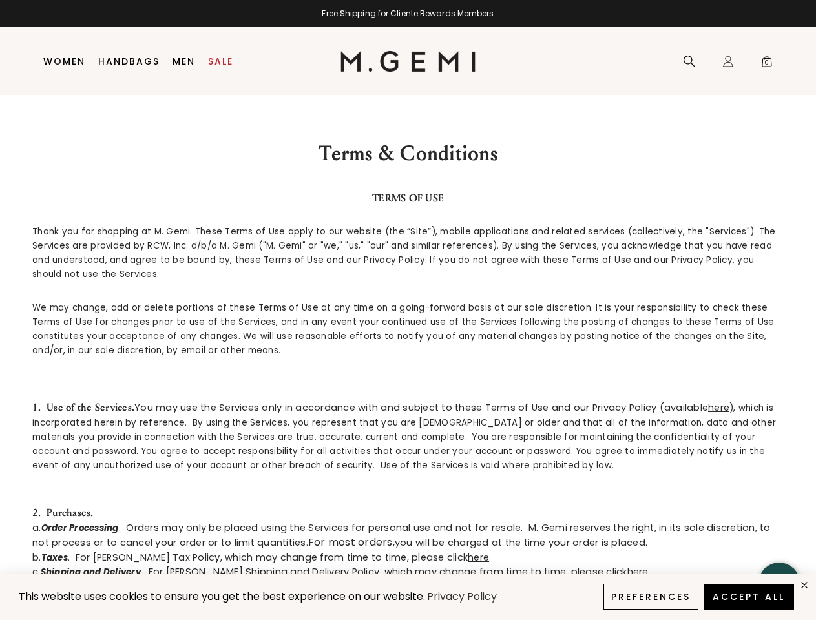  I want to click on span: 1. Use of the Services., so click(83, 407).